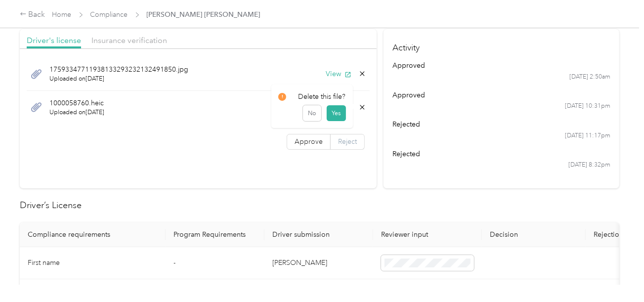 This screenshot has height=302, width=644. What do you see at coordinates (348, 141) in the screenshot?
I see `span: Reject` at bounding box center [348, 141].